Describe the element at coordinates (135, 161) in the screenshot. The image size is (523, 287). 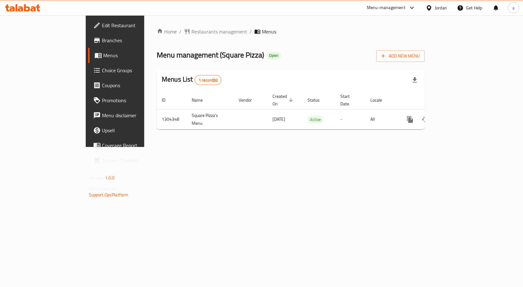
I see `span: Grocery Checklist` at that location.